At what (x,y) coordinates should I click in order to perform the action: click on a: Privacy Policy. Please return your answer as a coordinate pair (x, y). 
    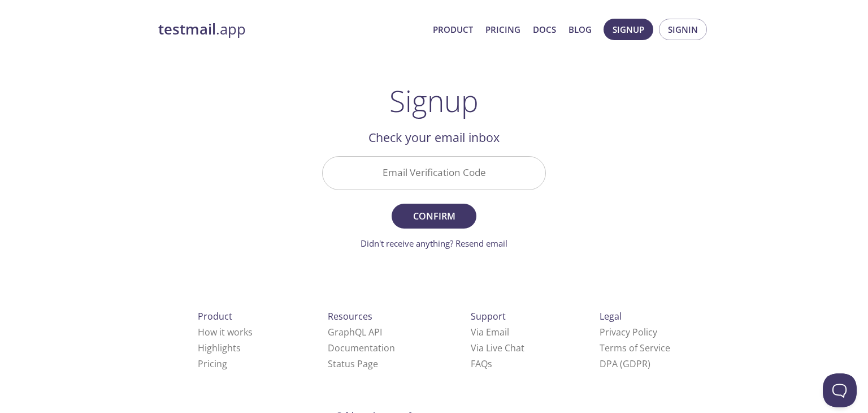
    Looking at the image, I should click on (629, 332).